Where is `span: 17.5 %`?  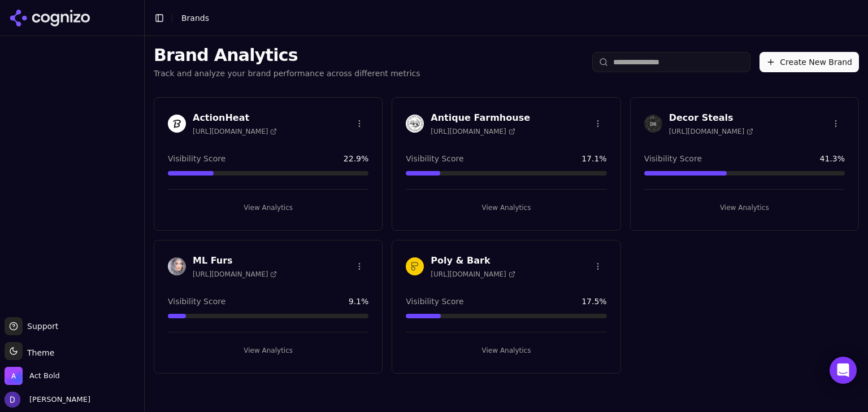 span: 17.5 % is located at coordinates (594, 301).